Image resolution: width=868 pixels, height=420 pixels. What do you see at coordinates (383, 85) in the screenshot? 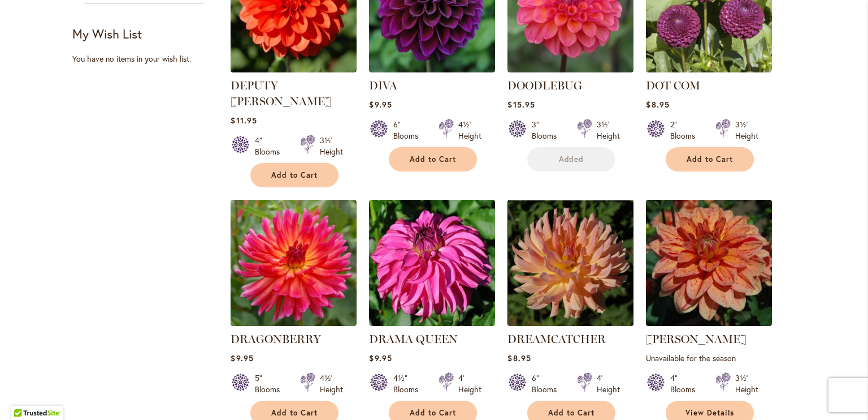
I see `a: DIVA` at bounding box center [383, 85].